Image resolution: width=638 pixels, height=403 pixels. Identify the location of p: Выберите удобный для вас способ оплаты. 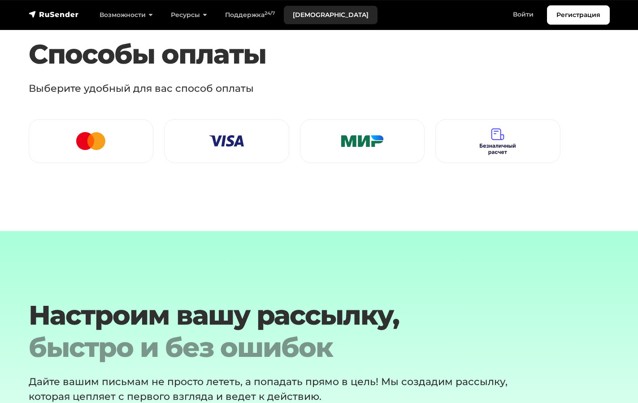
(283, 88).